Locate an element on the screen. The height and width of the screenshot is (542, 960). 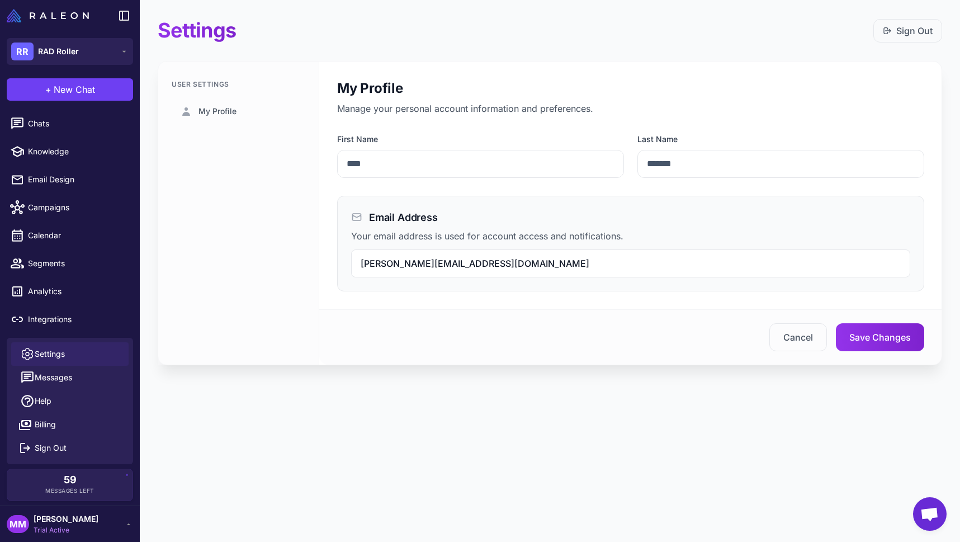
span: Messages is located at coordinates (53, 378).